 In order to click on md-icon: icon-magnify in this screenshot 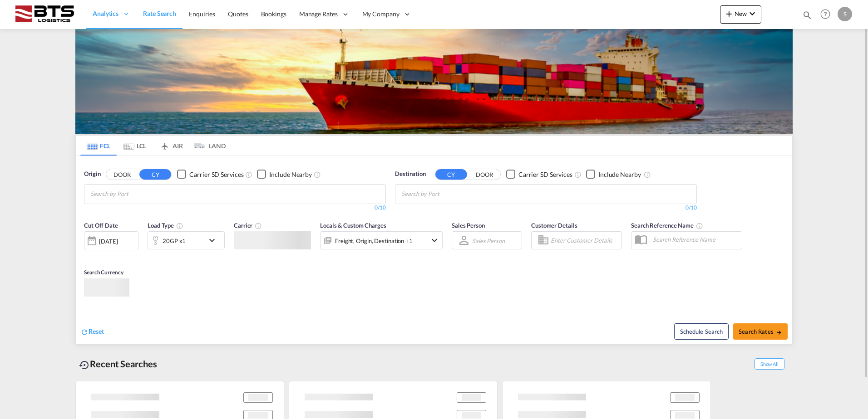, I will do `click(807, 15)`.